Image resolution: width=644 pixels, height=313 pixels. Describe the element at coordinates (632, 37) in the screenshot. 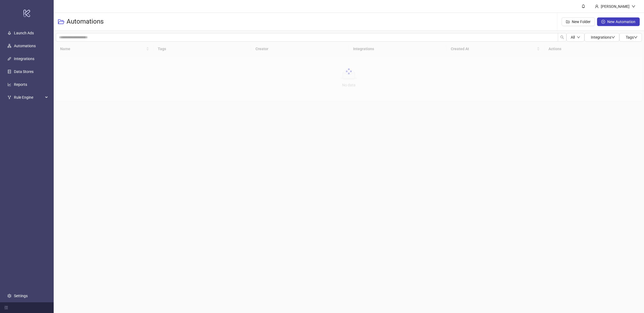

I see `span: Tags` at that location.